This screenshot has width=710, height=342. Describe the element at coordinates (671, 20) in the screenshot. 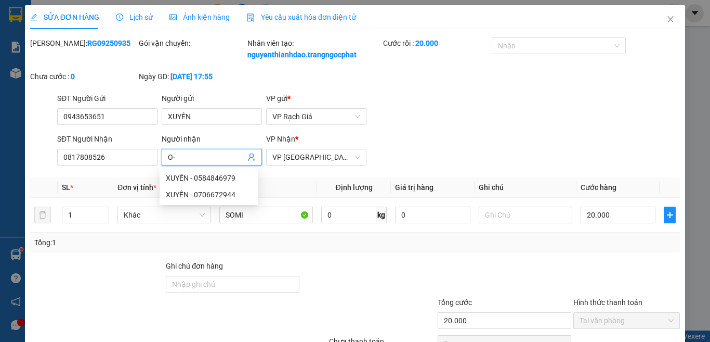

I see `button: Close` at that location.